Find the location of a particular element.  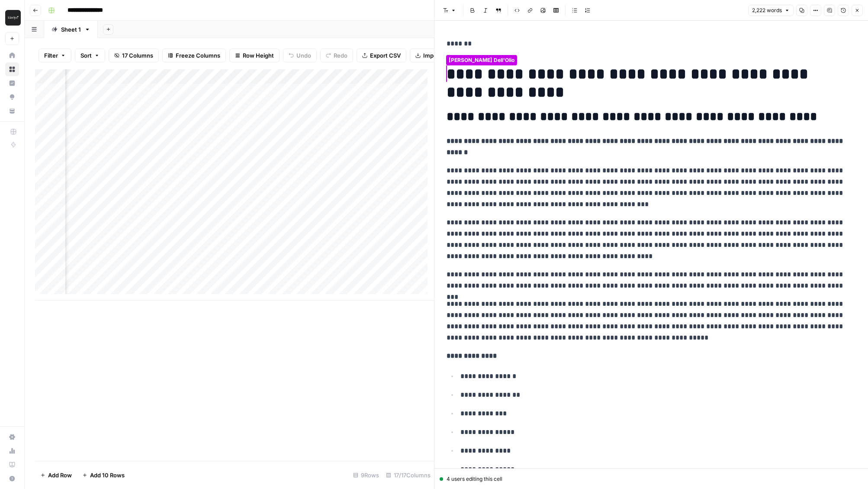

div: Sheet 1 is located at coordinates (71, 30).